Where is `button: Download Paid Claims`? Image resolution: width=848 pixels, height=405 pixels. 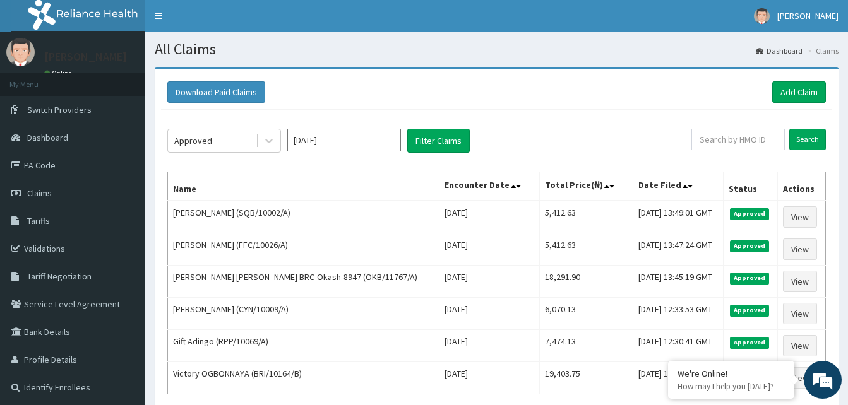 button: Download Paid Claims is located at coordinates (216, 92).